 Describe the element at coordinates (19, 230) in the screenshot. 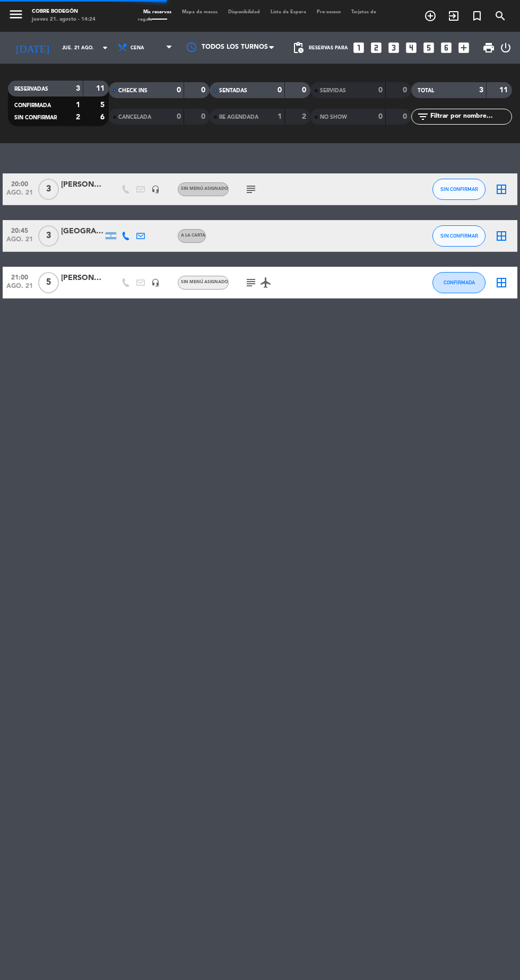

I see `span: 20:45` at that location.